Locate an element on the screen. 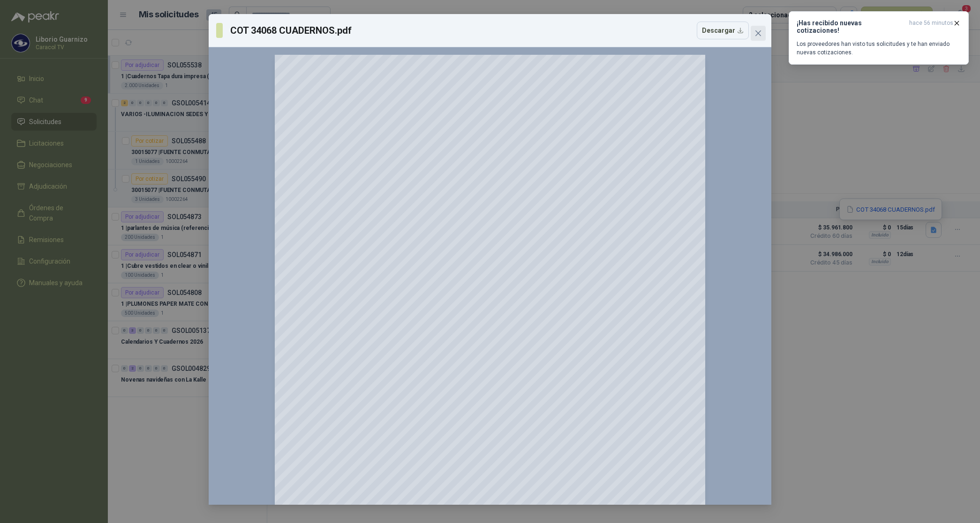  button: Close is located at coordinates (758, 33).